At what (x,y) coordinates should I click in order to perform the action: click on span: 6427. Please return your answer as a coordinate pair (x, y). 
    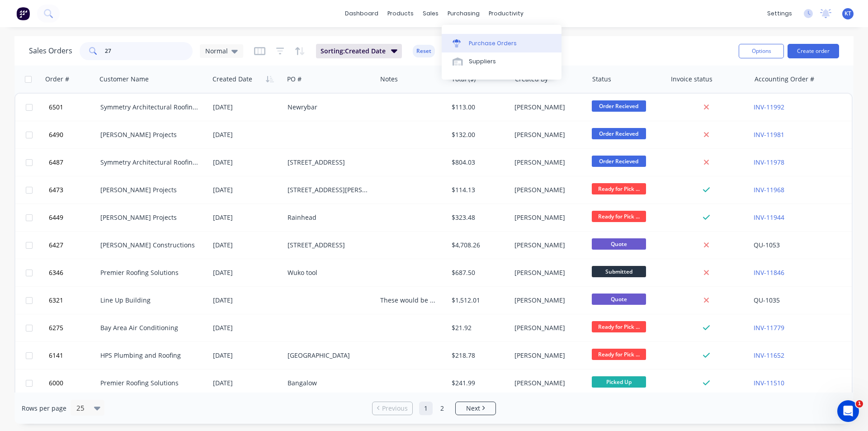
    Looking at the image, I should click on (56, 245).